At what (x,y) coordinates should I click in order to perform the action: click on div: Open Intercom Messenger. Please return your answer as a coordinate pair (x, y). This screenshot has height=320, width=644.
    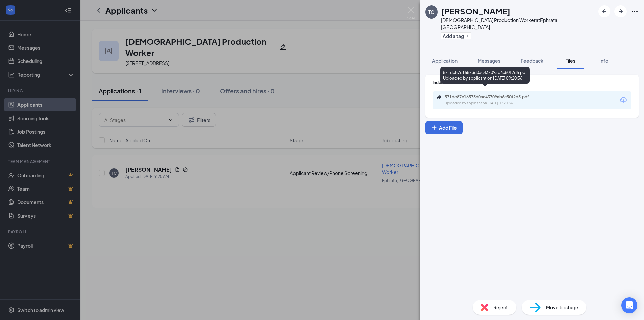
    Looking at the image, I should click on (629, 306).